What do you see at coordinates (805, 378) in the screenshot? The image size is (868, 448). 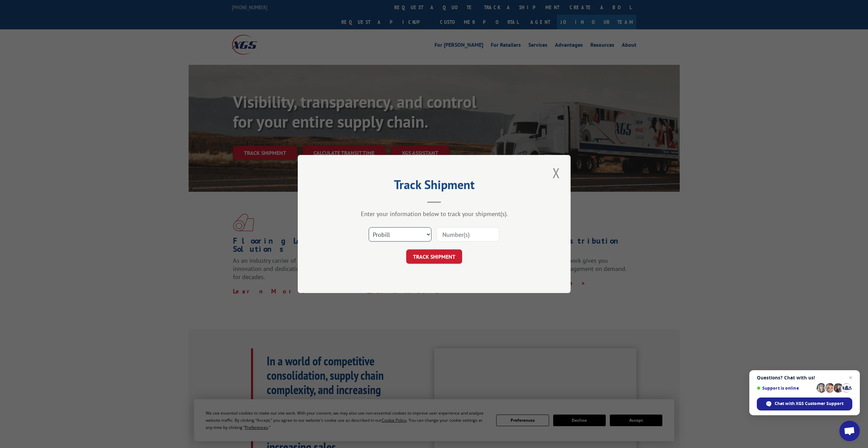 I see `span: Questions? Chat with us!` at bounding box center [805, 378].